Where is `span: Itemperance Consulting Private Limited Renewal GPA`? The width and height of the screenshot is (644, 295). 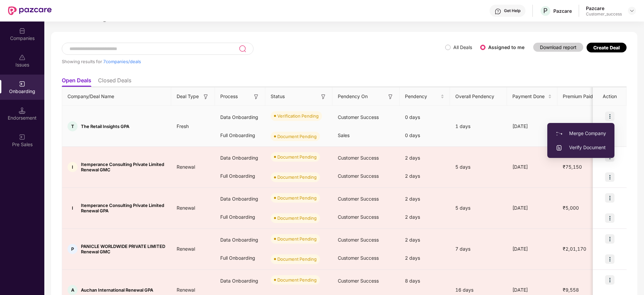 span: Itemperance Consulting Private Limited Renewal GPA is located at coordinates (124, 208).